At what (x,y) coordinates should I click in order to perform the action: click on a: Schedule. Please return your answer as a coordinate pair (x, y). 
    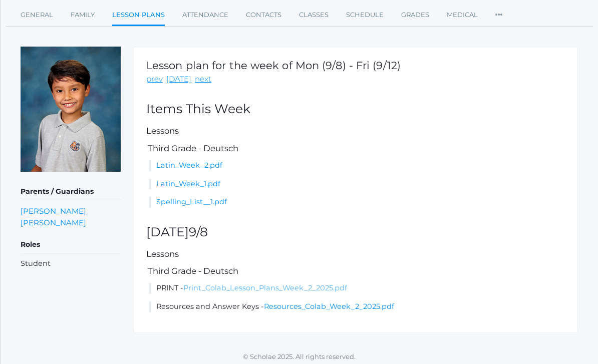
    Looking at the image, I should click on (365, 15).